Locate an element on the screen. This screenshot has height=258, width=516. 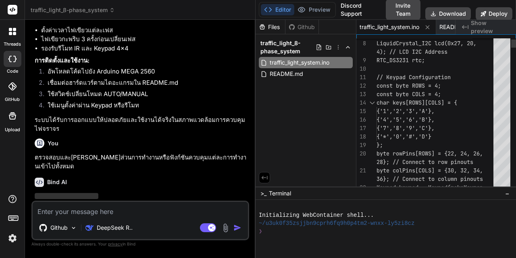
div: 22 is located at coordinates (361, 187).